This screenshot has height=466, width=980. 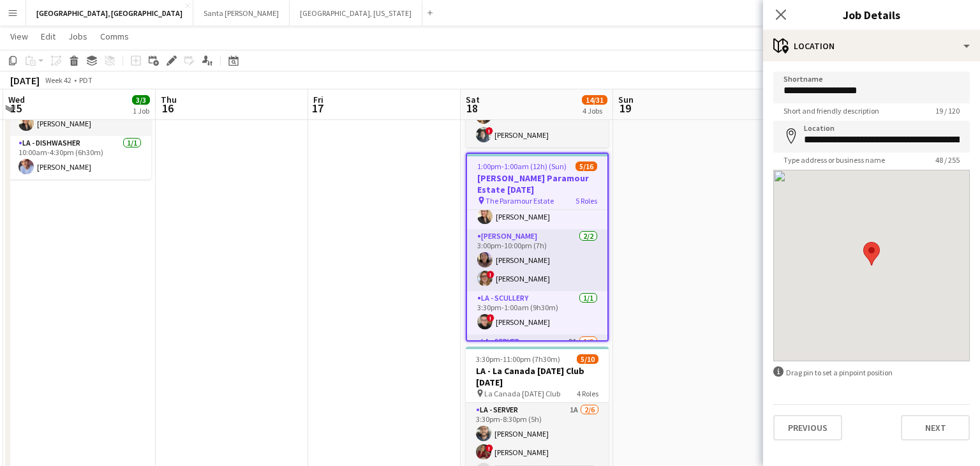 What do you see at coordinates (473, 99) in the screenshot?
I see `span: Sat` at bounding box center [473, 99].